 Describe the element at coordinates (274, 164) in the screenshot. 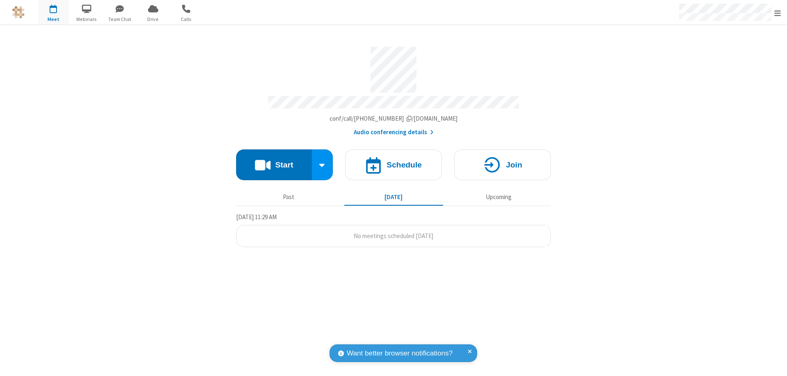

I see `button: Start` at that location.